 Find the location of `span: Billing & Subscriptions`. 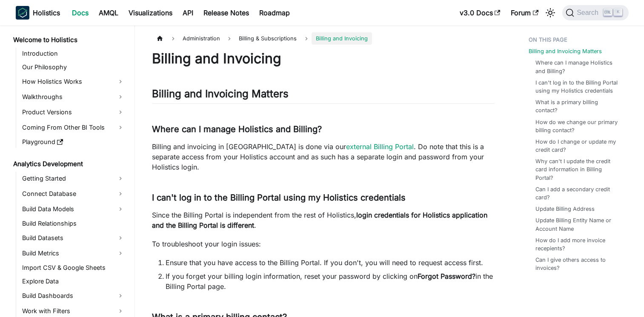

span: Billing & Subscriptions is located at coordinates (268, 39).